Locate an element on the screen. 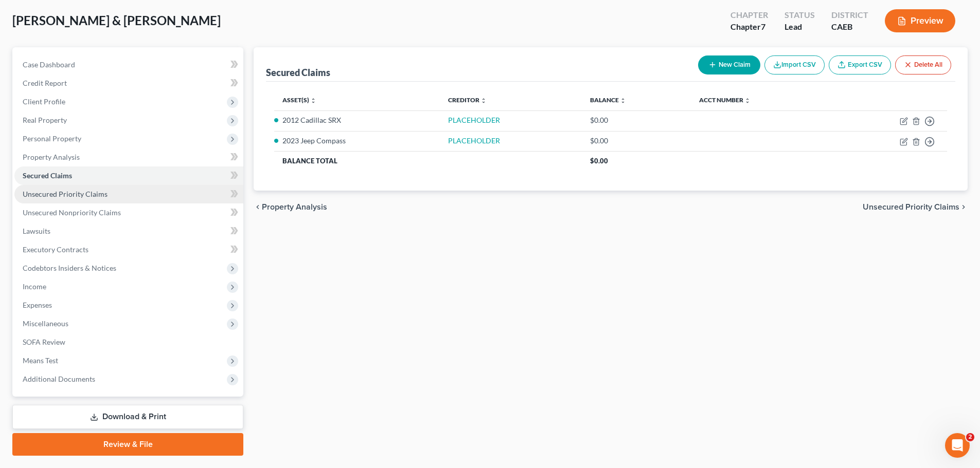 This screenshot has height=468, width=980. a: Review & File is located at coordinates (127, 445).